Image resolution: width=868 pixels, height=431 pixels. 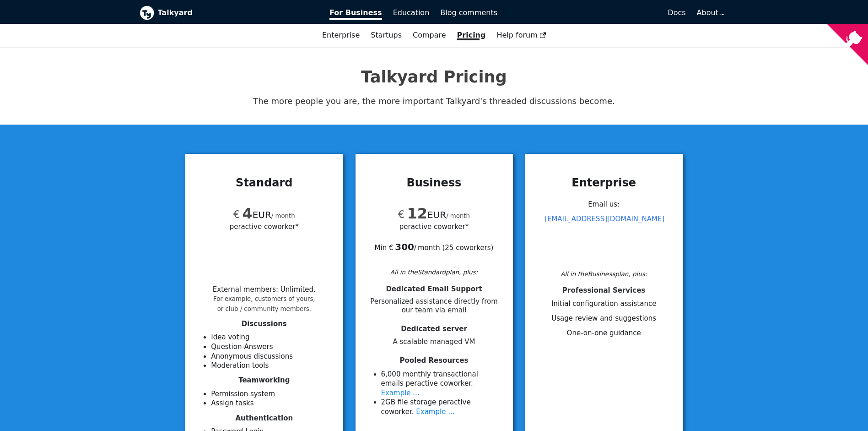 I want to click on small: For example, customers of yours, or club / community members., so click(x=264, y=304).